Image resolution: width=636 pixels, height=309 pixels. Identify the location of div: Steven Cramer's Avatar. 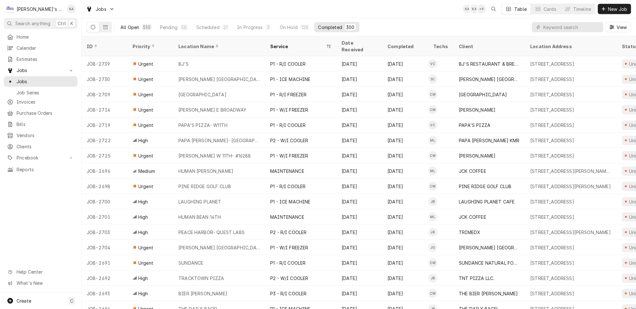
(433, 79).